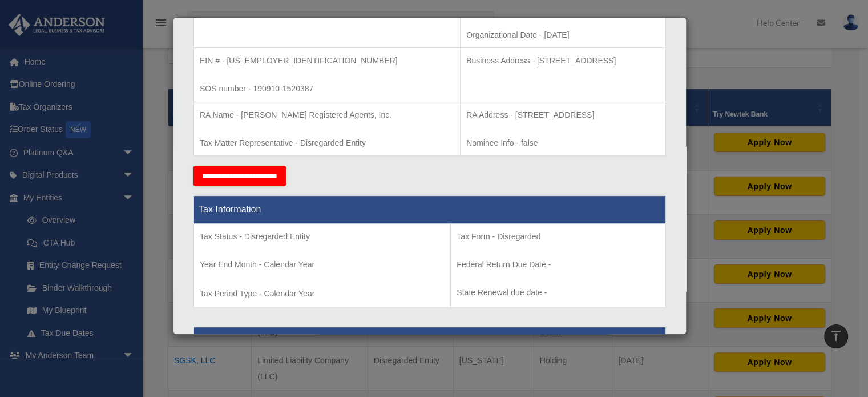 The image size is (868, 397). What do you see at coordinates (327, 89) in the screenshot?
I see `p: SOS number - 190910-1520387` at bounding box center [327, 89].